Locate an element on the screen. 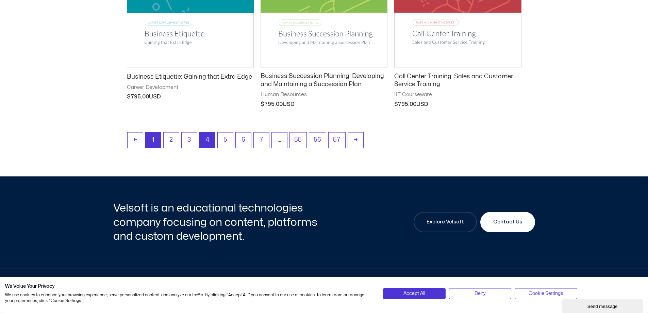 The image size is (648, 313). h2: Call Center Training: Sales and Customer Service Training is located at coordinates (457, 80).